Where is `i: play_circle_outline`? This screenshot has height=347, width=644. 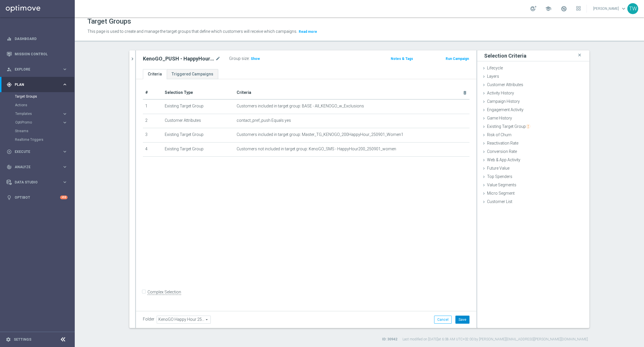
i: play_circle_outline is located at coordinates (9, 152).